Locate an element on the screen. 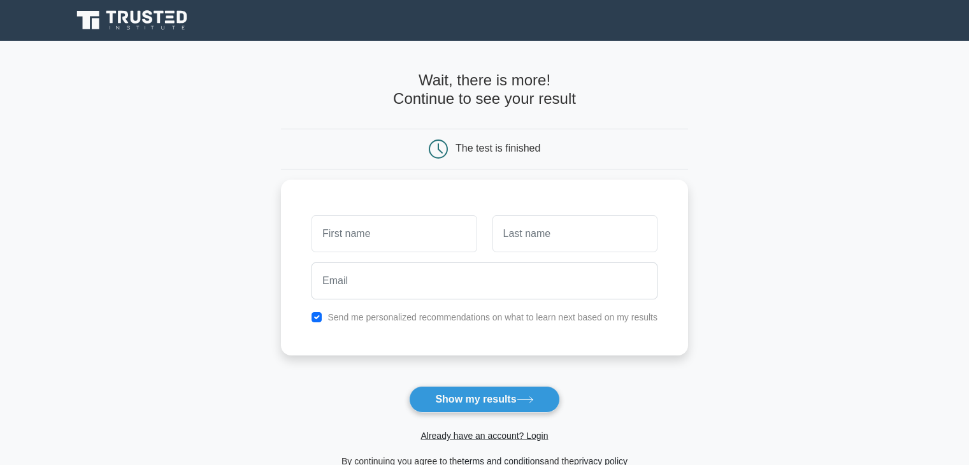 Image resolution: width=969 pixels, height=465 pixels. label: Send me personalized recommendations on what to learn next based on my results is located at coordinates (493, 317).